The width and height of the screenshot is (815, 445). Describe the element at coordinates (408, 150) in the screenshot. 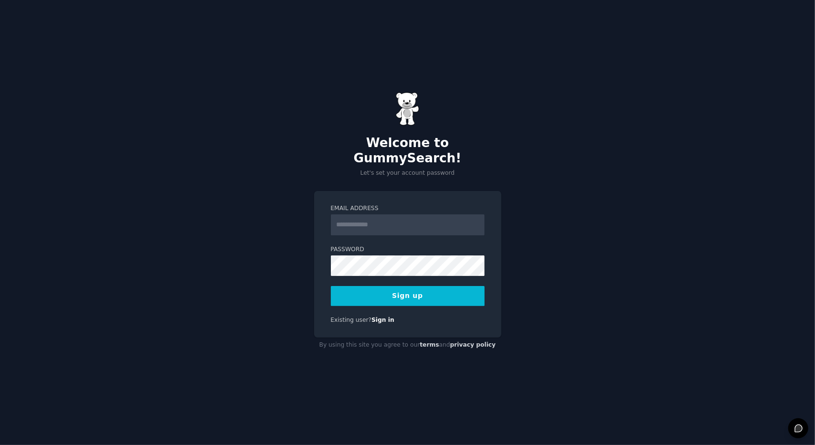

I see `h2: Welcome to GummySearch!` at that location.